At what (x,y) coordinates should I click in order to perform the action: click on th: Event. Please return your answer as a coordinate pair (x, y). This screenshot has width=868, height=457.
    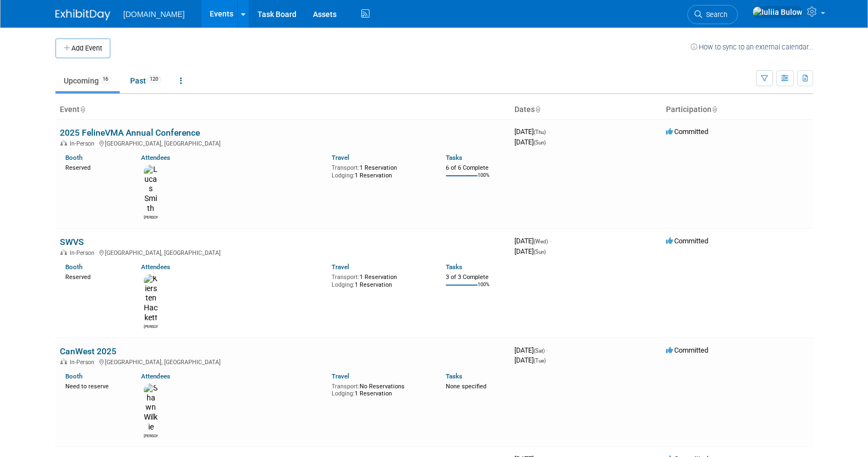
    Looking at the image, I should click on (283, 110).